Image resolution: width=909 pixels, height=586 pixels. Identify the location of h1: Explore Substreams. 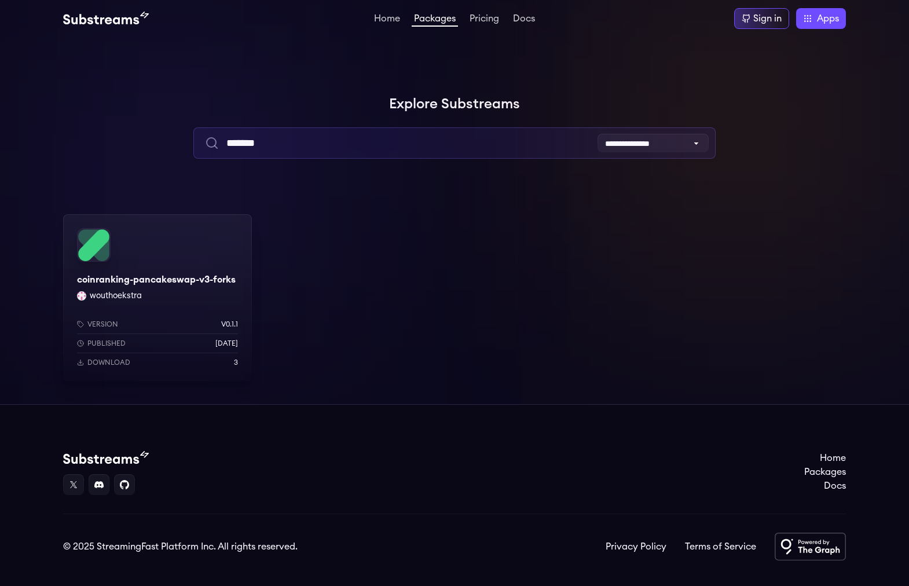
(455, 104).